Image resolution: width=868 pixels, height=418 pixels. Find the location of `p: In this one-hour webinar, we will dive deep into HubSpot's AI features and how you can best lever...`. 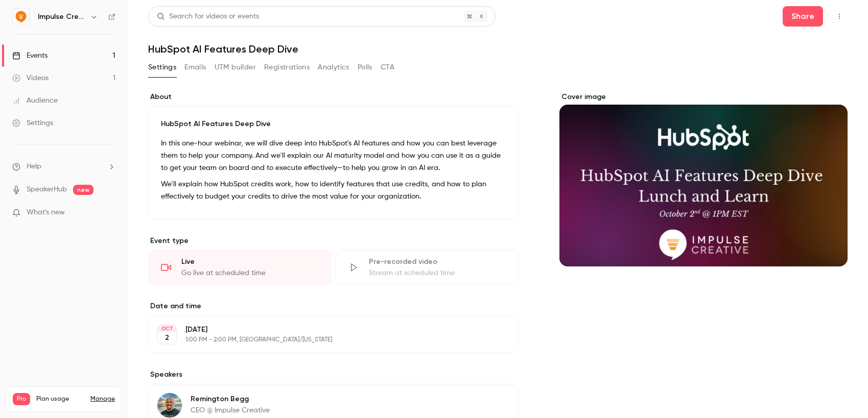

p: In this one-hour webinar, we will dive deep into HubSpot's AI features and how you can best lever... is located at coordinates (333, 156).